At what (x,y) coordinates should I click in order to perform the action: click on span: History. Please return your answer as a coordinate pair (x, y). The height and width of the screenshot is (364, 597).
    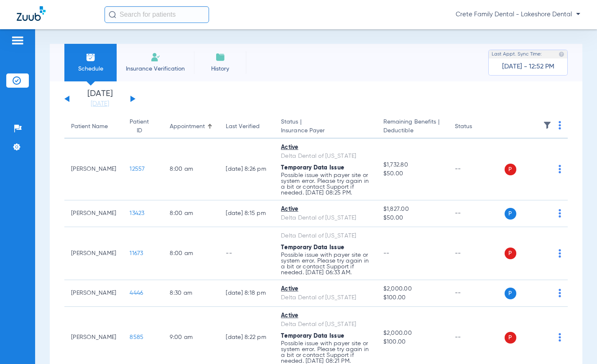
    Looking at the image, I should click on (220, 69).